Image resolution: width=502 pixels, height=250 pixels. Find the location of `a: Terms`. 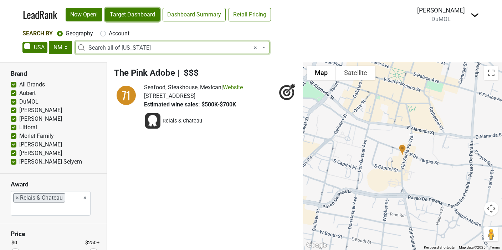

a: Terms is located at coordinates (495, 247).